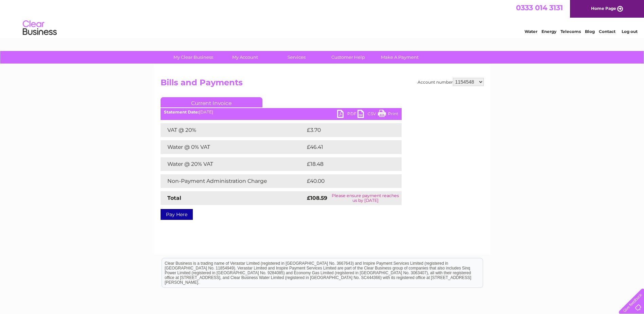 Image resolution: width=644 pixels, height=314 pixels. I want to click on a: Current Invoice, so click(212, 102).